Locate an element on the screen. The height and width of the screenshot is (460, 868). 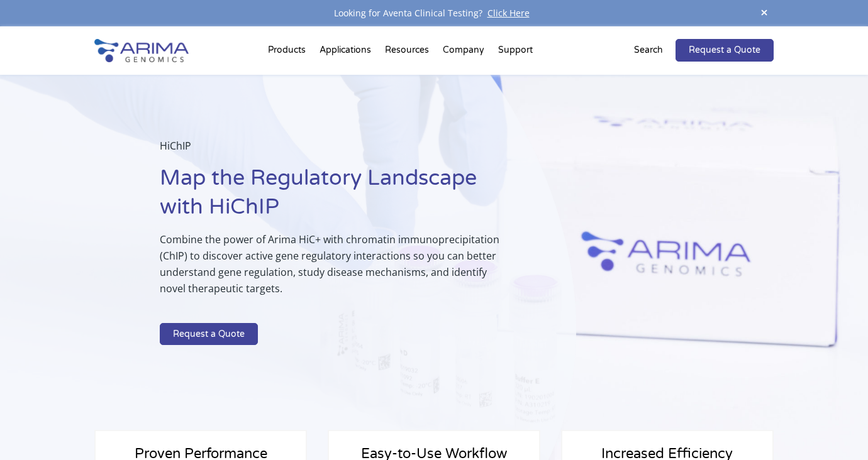
p: Combine the power of Arima HiC+ with chromatin immunoprecipitation (ChIP) to discover active gene... is located at coordinates (337, 269).